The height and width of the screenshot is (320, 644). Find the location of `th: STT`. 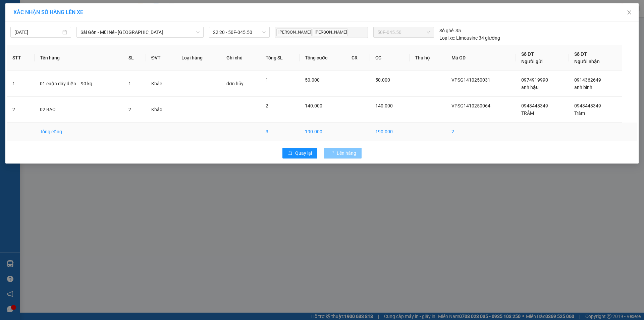

th: STT is located at coordinates (21, 58).